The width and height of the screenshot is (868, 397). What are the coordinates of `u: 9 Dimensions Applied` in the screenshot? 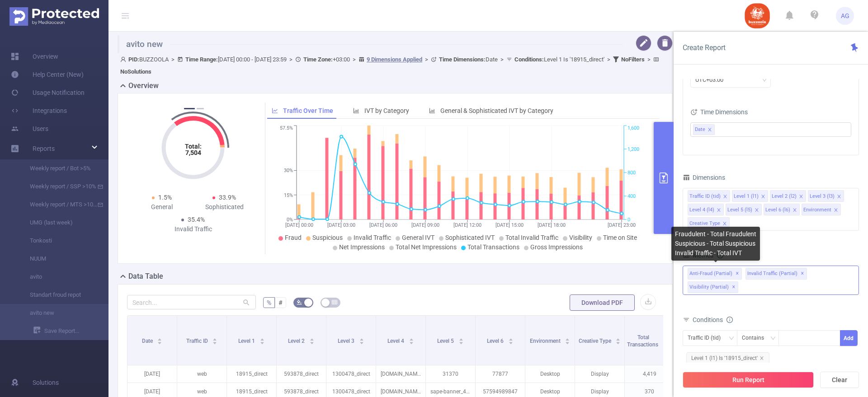 It's located at (394, 59).